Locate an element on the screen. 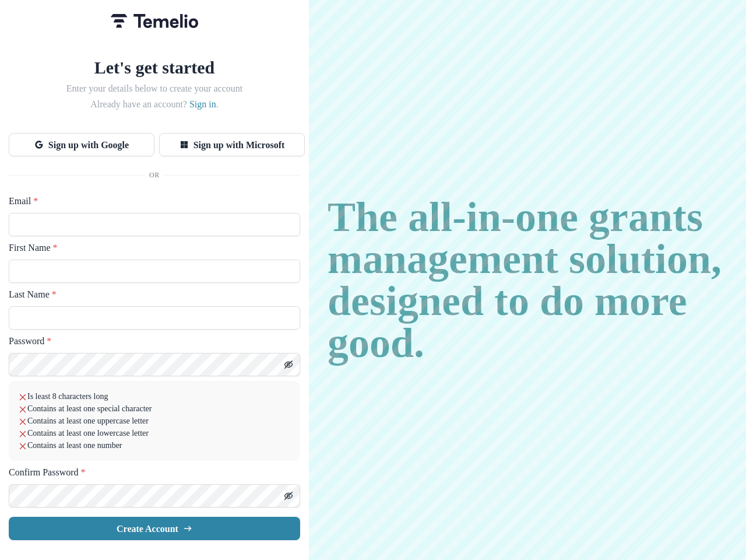  button: Sign up with Google is located at coordinates (81, 145).